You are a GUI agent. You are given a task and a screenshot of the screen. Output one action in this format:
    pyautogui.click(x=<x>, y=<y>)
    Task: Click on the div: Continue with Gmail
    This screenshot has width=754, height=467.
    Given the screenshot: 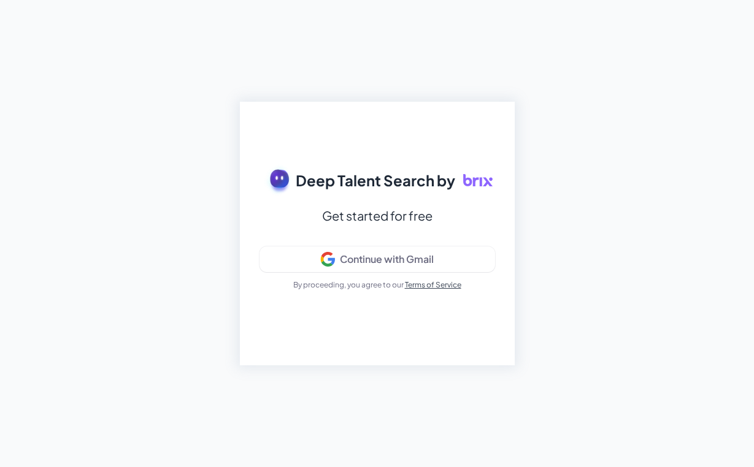 What is the action you would take?
    pyautogui.click(x=386, y=259)
    